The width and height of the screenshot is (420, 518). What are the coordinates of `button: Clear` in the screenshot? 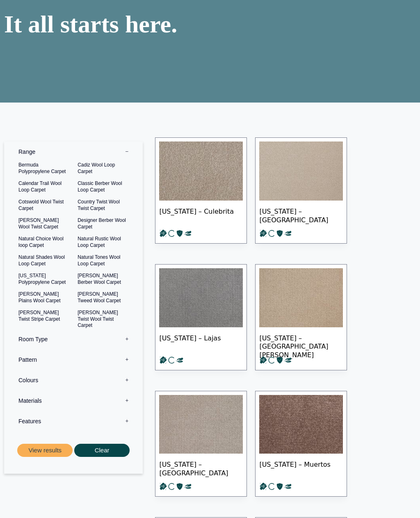 It's located at (102, 451).